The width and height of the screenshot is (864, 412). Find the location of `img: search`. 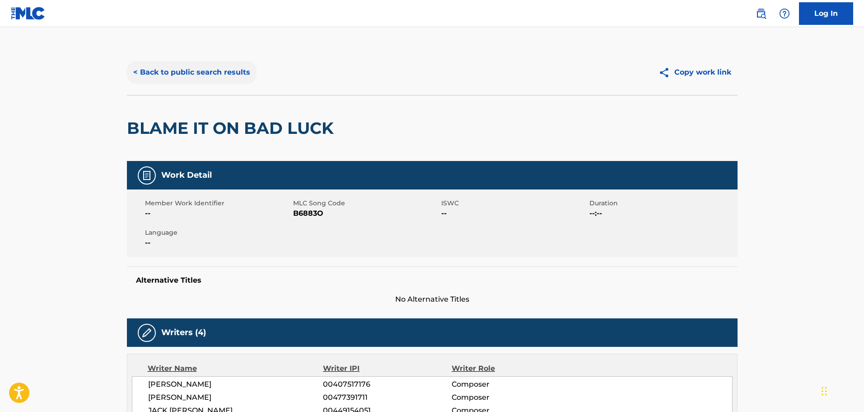

img: search is located at coordinates (761, 14).